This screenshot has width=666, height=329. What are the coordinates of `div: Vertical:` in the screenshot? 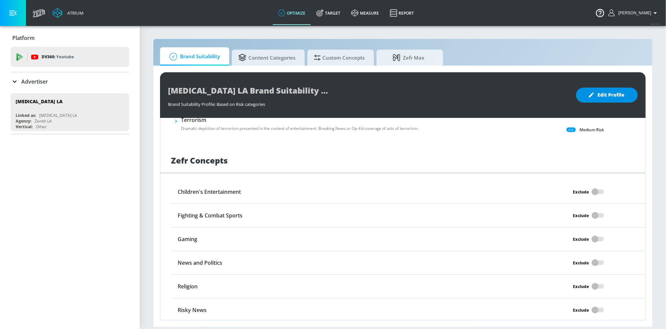 It's located at (24, 126).